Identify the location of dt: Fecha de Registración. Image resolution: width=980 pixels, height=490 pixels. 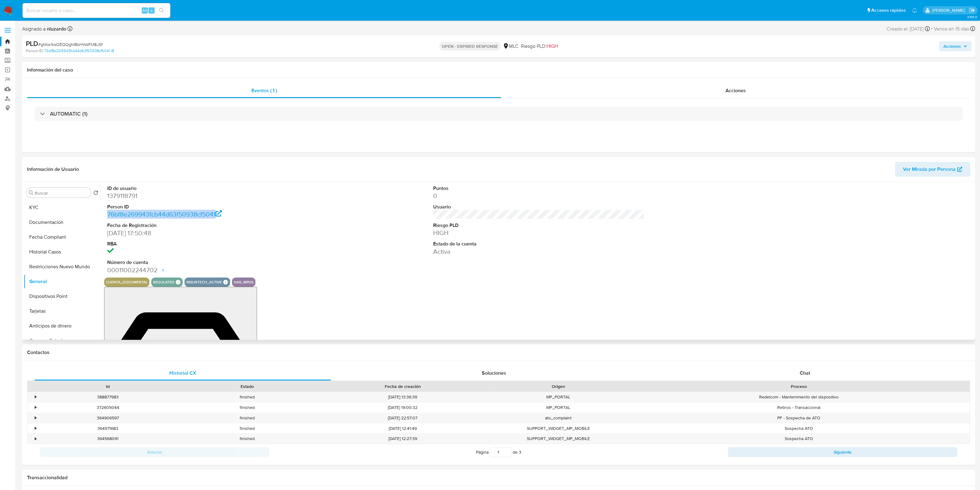
(213, 226).